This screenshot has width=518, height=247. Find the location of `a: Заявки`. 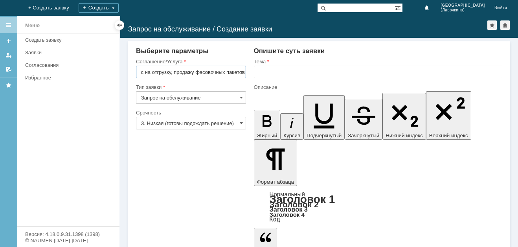

a: Заявки is located at coordinates (70, 52).